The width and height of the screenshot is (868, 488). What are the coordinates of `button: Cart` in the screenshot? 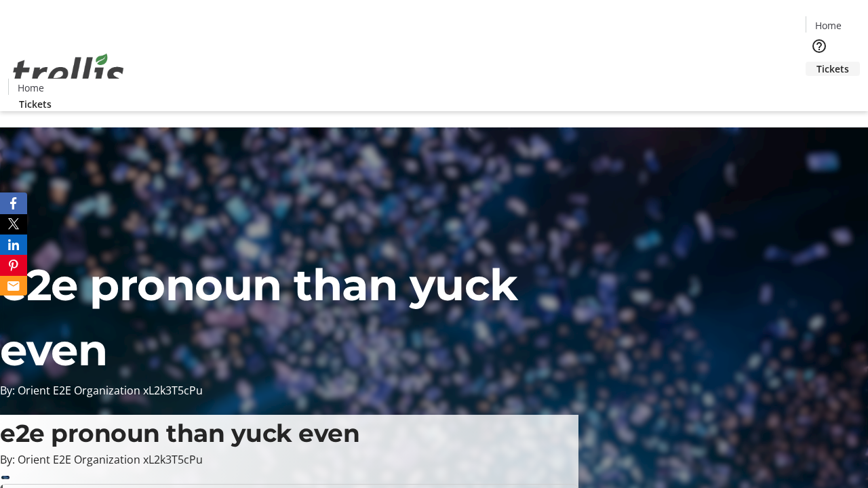 It's located at (819, 89).